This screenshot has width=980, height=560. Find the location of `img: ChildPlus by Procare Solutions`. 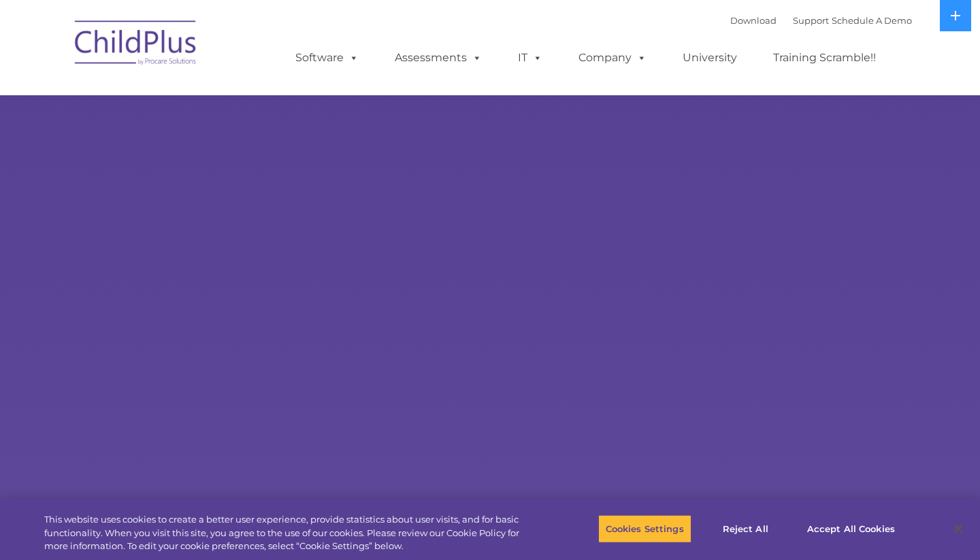

img: ChildPlus by Procare Solutions is located at coordinates (136, 45).